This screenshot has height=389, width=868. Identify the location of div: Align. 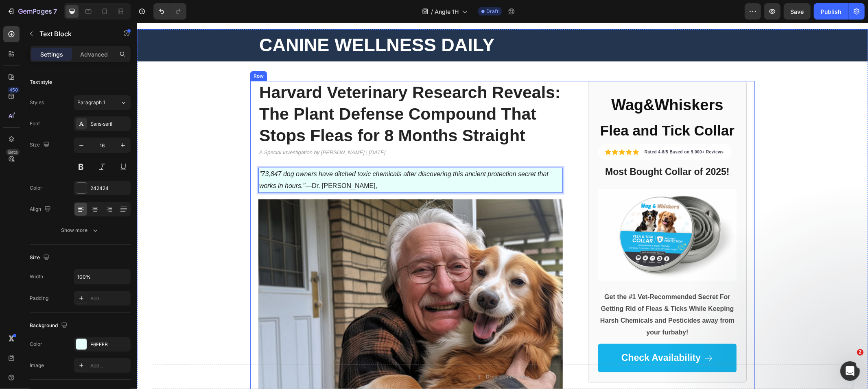
(41, 209).